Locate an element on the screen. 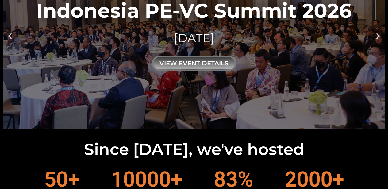  span: Go to slide 2 is located at coordinates (197, 124).